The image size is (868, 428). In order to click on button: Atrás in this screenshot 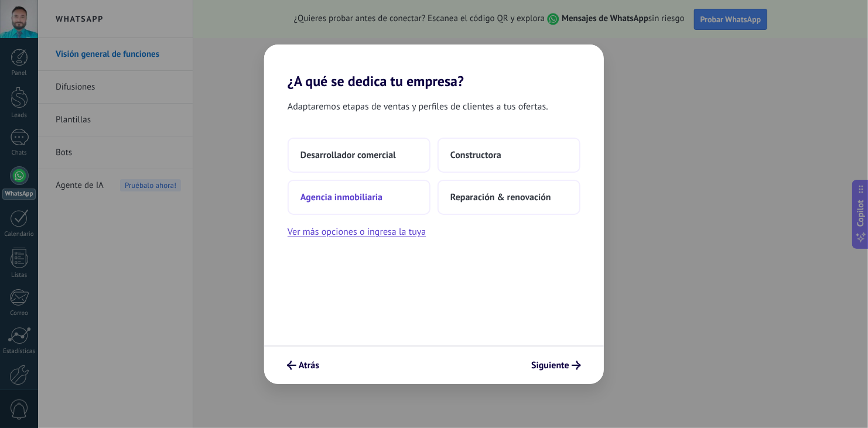, I will do `click(303, 365)`.